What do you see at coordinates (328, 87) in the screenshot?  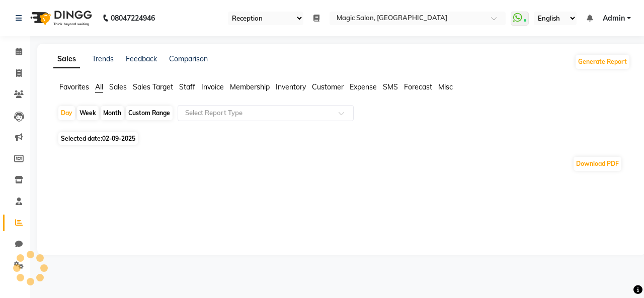 I see `span: Customer` at bounding box center [328, 87].